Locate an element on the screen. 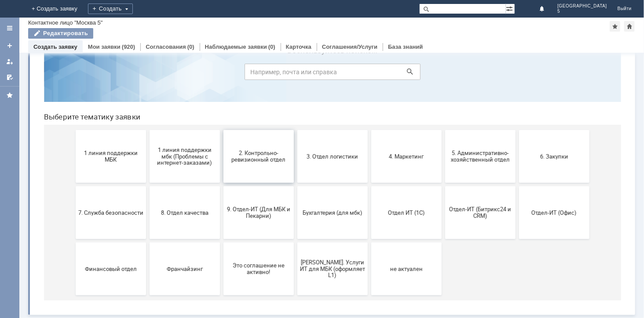  span: 1 линия поддержки мбк (Проблемы с интернет-заказами) is located at coordinates (148, 131).